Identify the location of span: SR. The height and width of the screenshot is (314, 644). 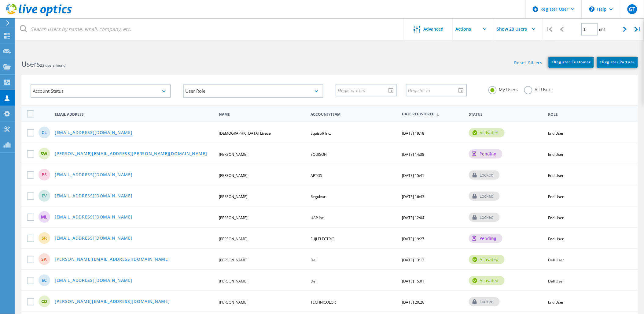
(44, 238).